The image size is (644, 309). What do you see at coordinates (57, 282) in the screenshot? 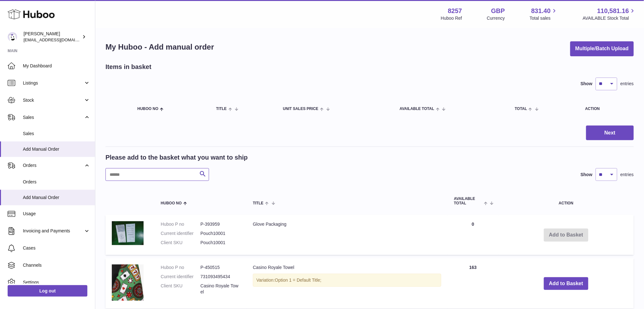
I see `span: Settings` at bounding box center [57, 282].